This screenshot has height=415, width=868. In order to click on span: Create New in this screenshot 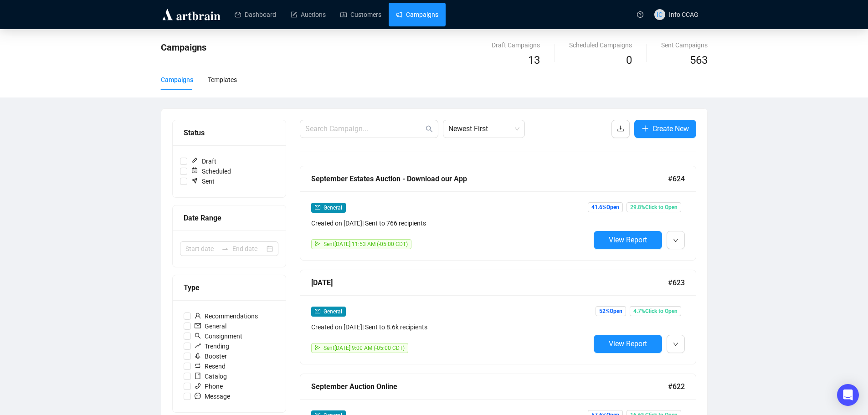, I will do `click(670, 129)`.